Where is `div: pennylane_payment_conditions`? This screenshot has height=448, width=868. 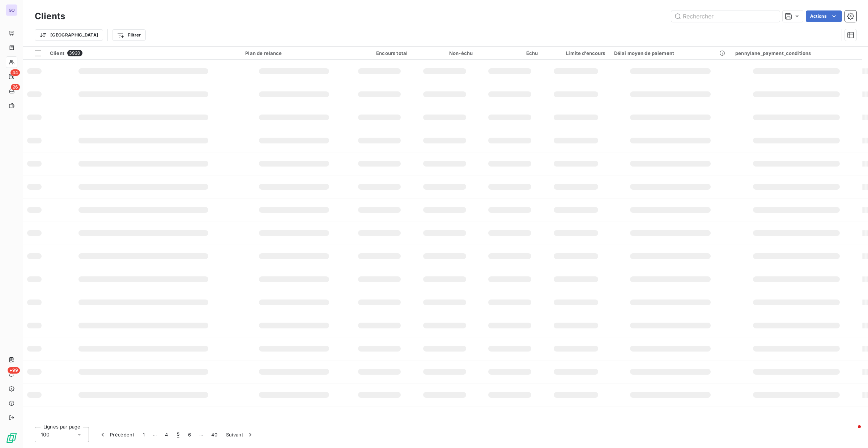 div: pennylane_payment_conditions is located at coordinates (797, 53).